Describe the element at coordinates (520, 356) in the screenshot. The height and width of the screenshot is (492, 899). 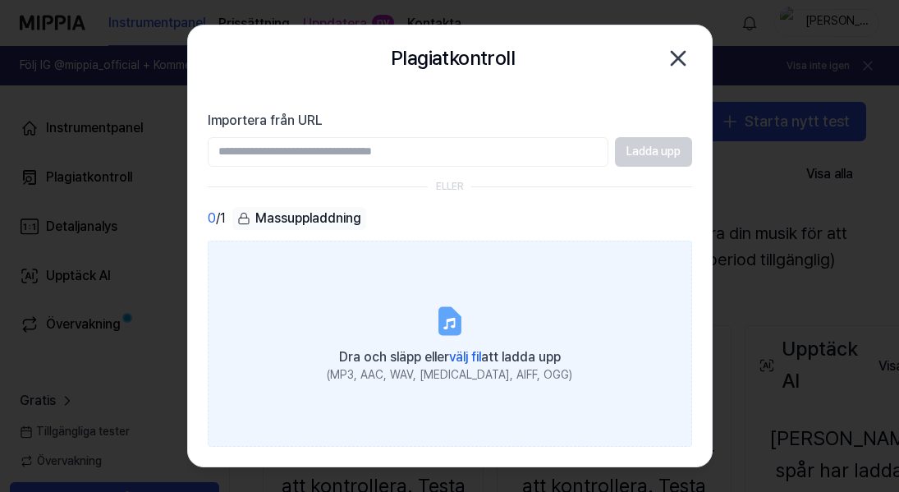
I see `font: att ladda upp` at that location.